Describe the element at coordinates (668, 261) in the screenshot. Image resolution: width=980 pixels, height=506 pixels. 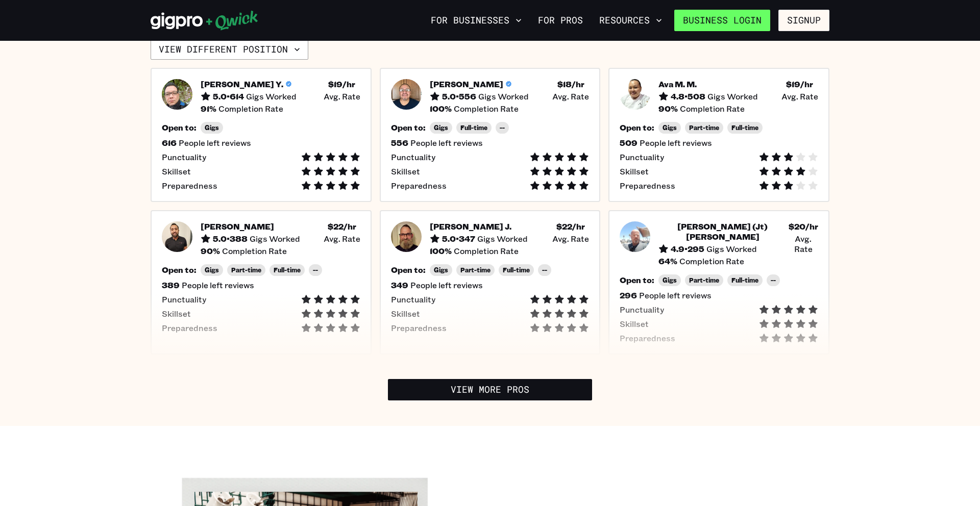
I see `h5: 64 %` at that location.